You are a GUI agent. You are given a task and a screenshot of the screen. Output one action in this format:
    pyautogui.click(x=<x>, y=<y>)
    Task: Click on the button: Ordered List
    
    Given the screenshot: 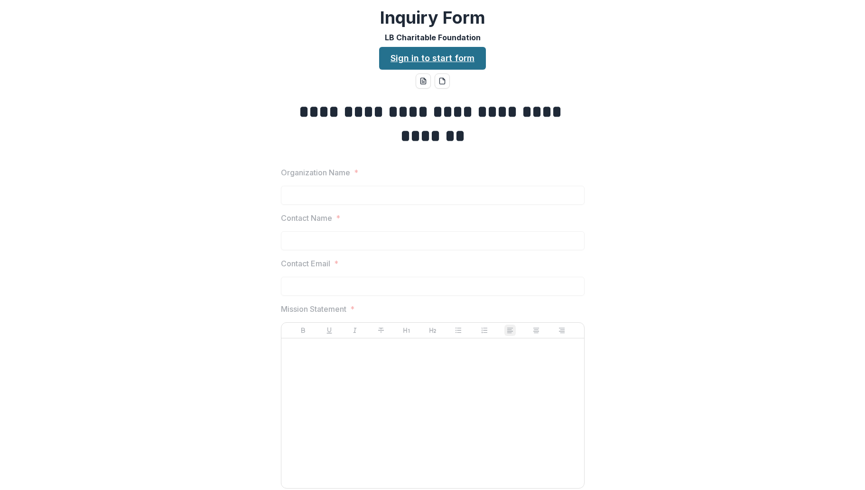 What is the action you would take?
    pyautogui.click(x=484, y=331)
    